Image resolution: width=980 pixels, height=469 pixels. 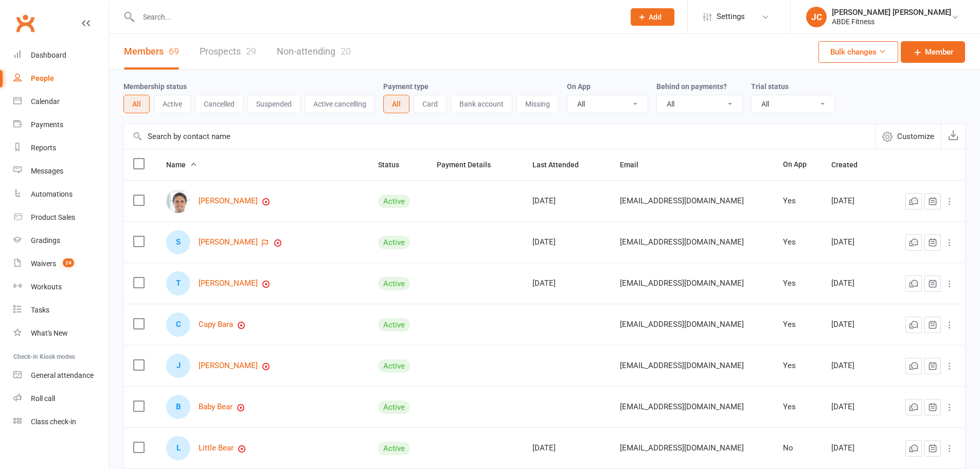 I want to click on span: Settings, so click(x=731, y=16).